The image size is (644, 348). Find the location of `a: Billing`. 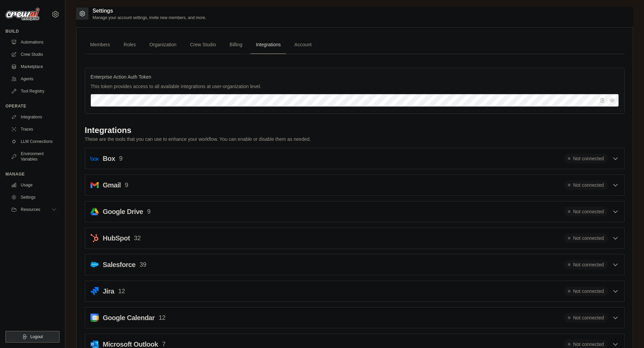

a: Billing is located at coordinates (236, 45).